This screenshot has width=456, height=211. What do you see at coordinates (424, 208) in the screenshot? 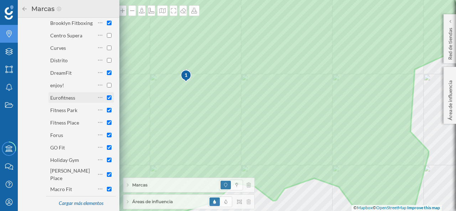
I see `a: Improve this map` at bounding box center [424, 208].